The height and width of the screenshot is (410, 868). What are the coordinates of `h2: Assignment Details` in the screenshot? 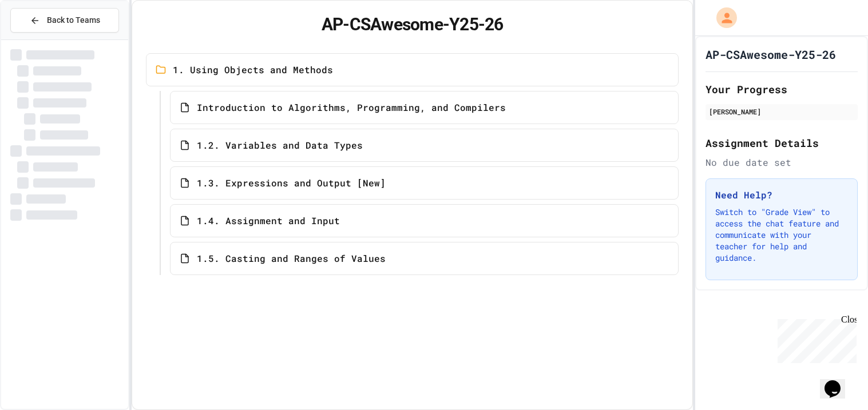 It's located at (782, 143).